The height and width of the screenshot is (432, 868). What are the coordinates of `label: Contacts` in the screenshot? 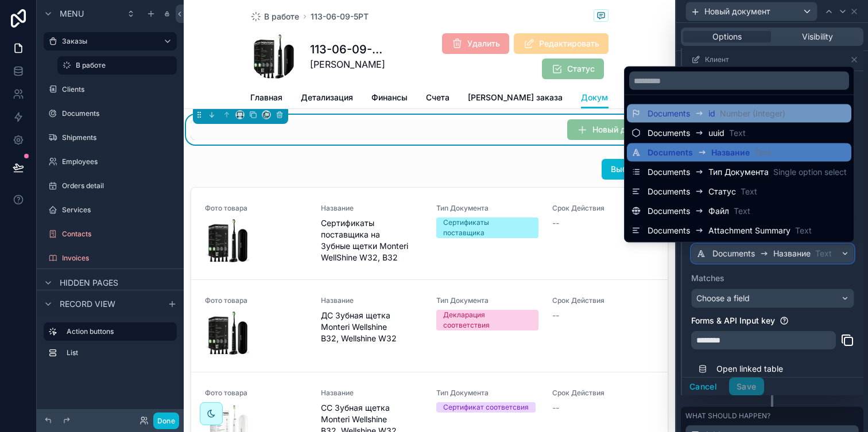 It's located at (118, 234).